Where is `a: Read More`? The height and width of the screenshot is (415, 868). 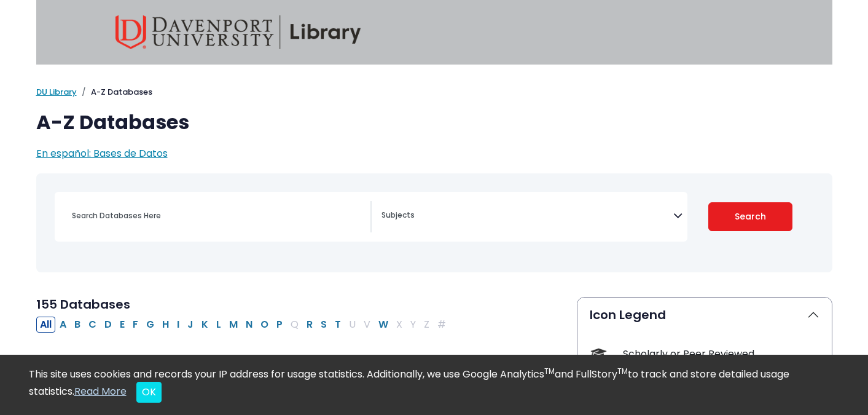 a: Read More is located at coordinates (100, 391).